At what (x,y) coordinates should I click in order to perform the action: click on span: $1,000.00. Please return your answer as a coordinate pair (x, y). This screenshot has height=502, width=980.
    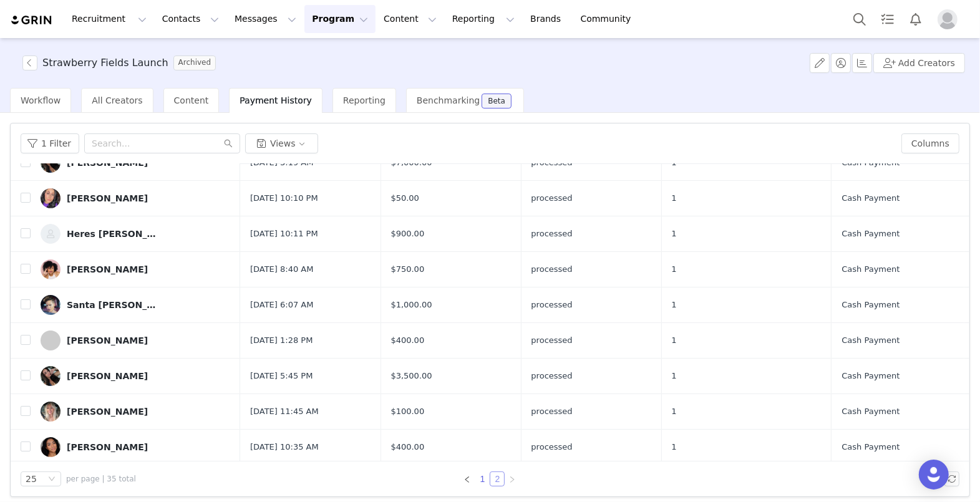
    Looking at the image, I should click on (412, 305).